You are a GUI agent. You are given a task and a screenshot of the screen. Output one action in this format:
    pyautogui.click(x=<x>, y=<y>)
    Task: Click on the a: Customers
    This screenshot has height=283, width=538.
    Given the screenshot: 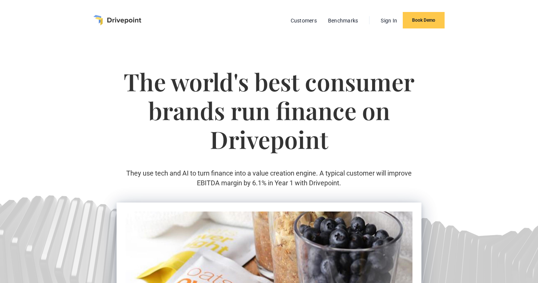 What is the action you would take?
    pyautogui.click(x=304, y=21)
    